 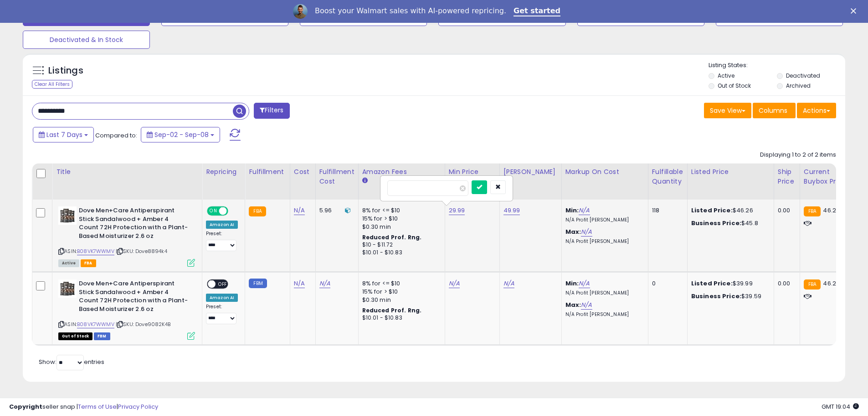 I want to click on div: Ship Price, so click(x=787, y=176).